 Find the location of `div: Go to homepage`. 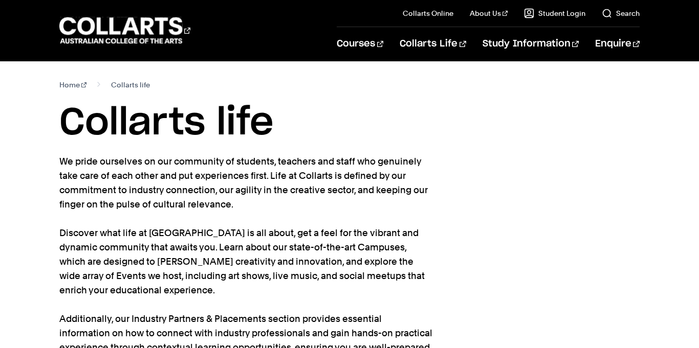

div: Go to homepage is located at coordinates (125, 30).